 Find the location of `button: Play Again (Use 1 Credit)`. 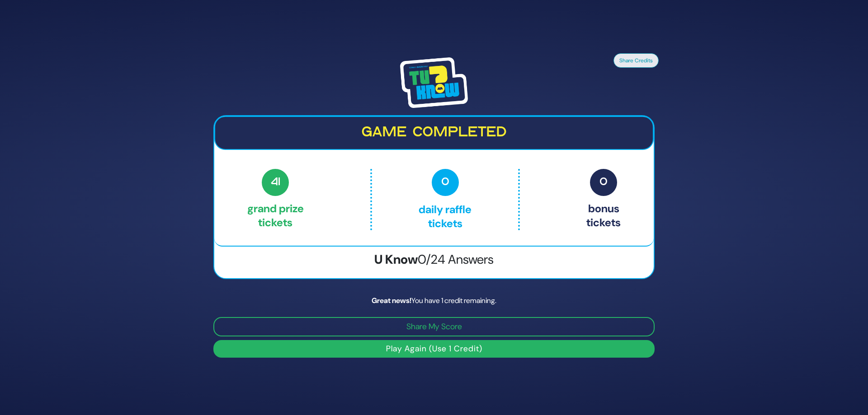

button: Play Again (Use 1 Credit) is located at coordinates (434, 349).